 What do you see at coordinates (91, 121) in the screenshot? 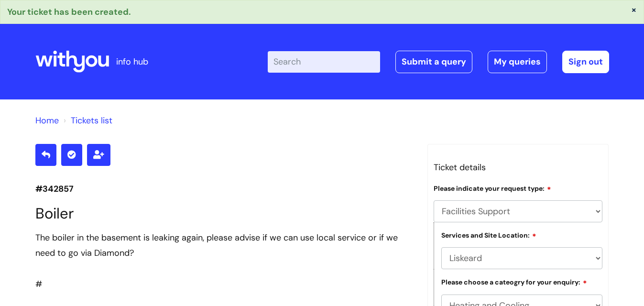
I see `a: Tickets list` at bounding box center [91, 121].